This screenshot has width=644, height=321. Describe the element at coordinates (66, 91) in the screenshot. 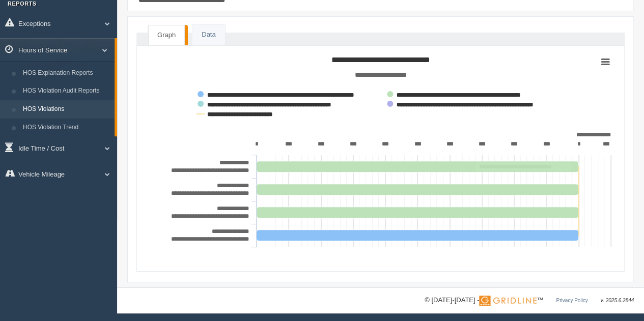

I see `a: HOS Violation Audit Reports` at that location.